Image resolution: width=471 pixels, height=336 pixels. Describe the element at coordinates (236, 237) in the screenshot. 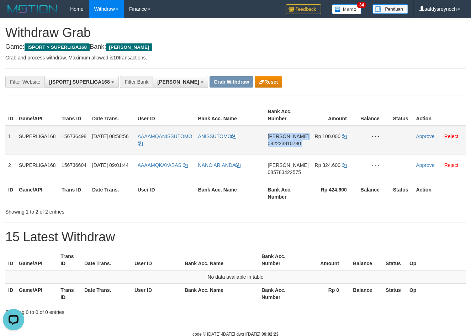

I see `h1: 15 Latest Withdraw` at that location.